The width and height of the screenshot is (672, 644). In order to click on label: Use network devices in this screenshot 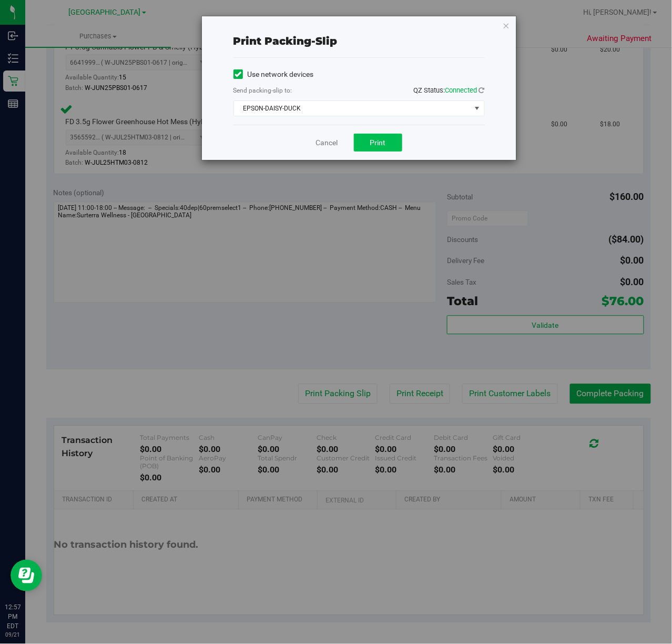, I will do `click(273, 74)`.